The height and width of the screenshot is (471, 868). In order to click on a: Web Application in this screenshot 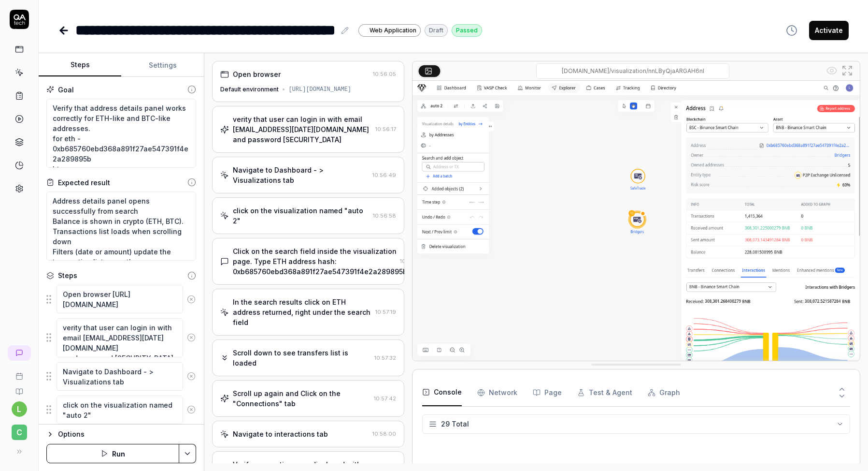, I will do `click(389, 30)`.